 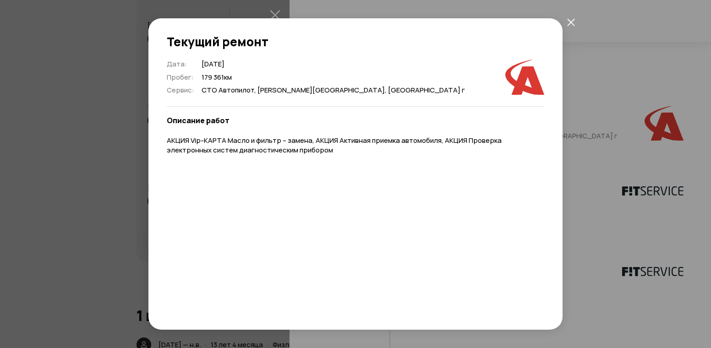 I want to click on span: Пробег :, so click(x=180, y=77).